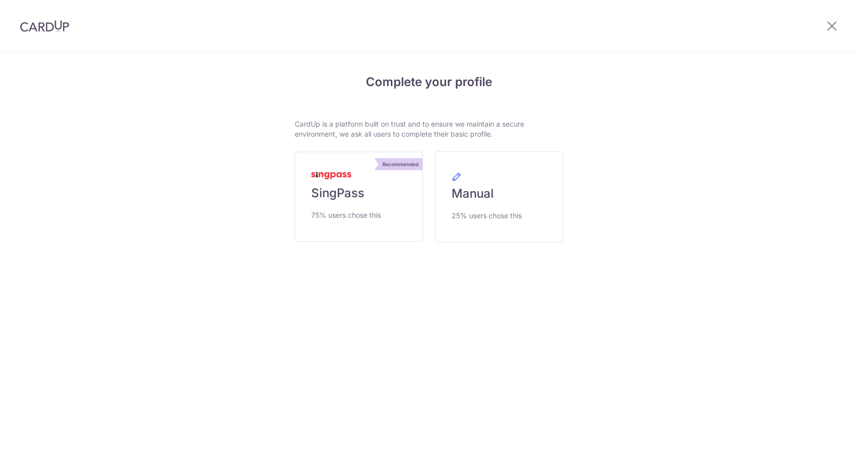 The width and height of the screenshot is (858, 472). Describe the element at coordinates (400, 164) in the screenshot. I see `div: Recommended` at that location.